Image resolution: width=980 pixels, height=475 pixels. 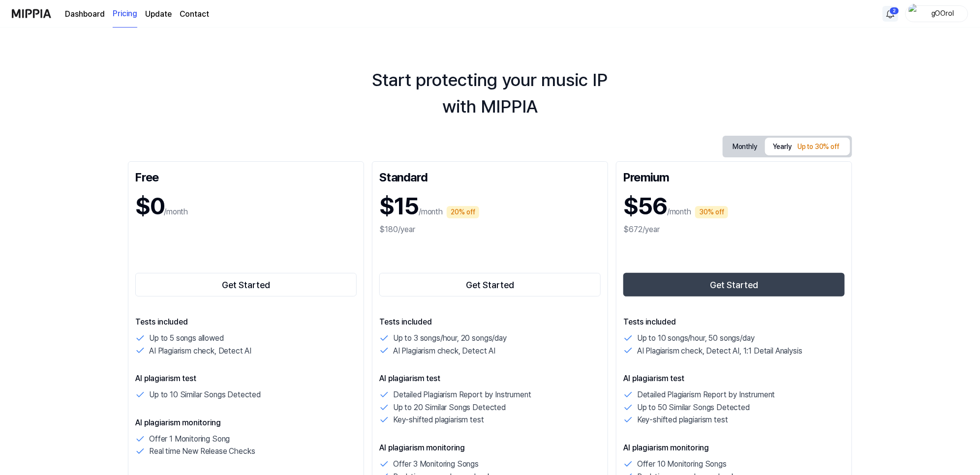 I want to click on h1: $0, so click(x=150, y=206).